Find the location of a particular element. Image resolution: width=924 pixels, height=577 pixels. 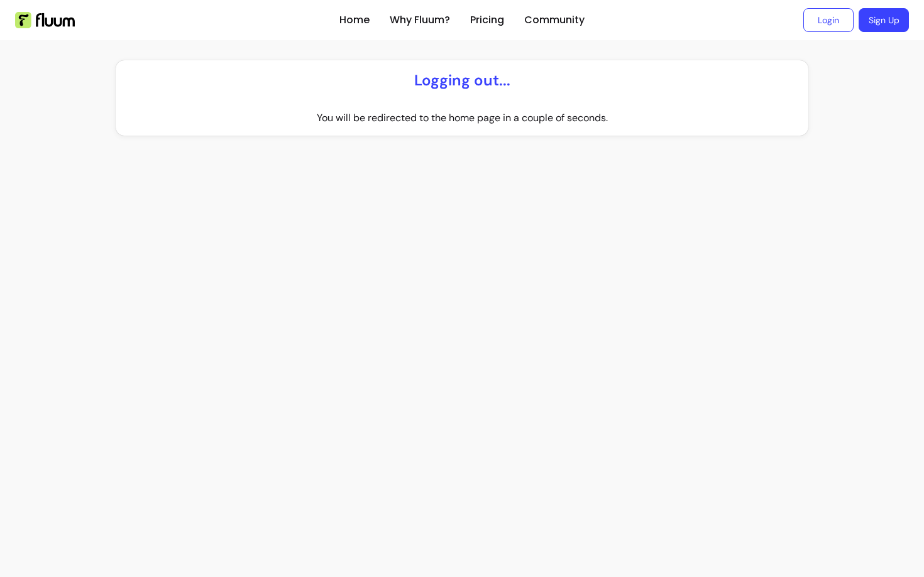

a: Community is located at coordinates (555, 20).